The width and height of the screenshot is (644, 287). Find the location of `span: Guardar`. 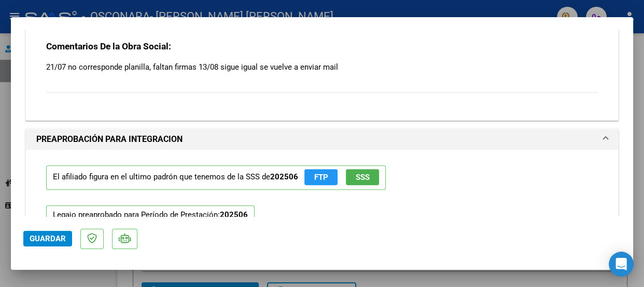

span: Guardar is located at coordinates (47, 238).